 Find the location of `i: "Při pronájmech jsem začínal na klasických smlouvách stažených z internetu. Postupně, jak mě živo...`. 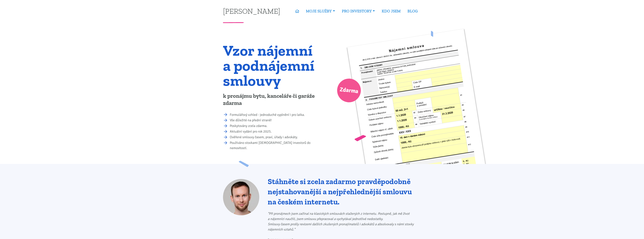

i: "Při pronájmech jsem začínal na klasických smlouvách stažených z internetu. Postupně, jak mě živo... is located at coordinates (341, 221).